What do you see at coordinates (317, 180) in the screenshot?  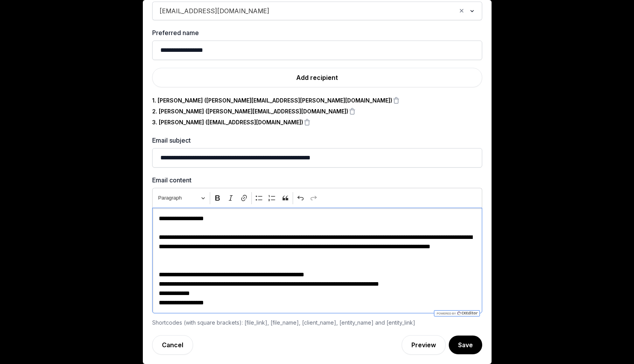 I see `label: Email content` at bounding box center [317, 180].